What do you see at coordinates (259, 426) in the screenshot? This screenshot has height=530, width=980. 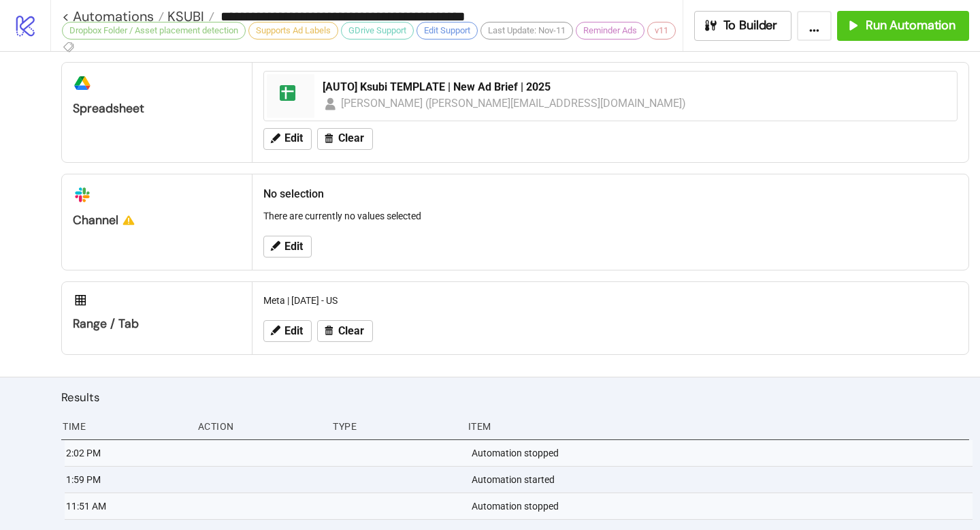 I see `div: Action` at bounding box center [259, 426].